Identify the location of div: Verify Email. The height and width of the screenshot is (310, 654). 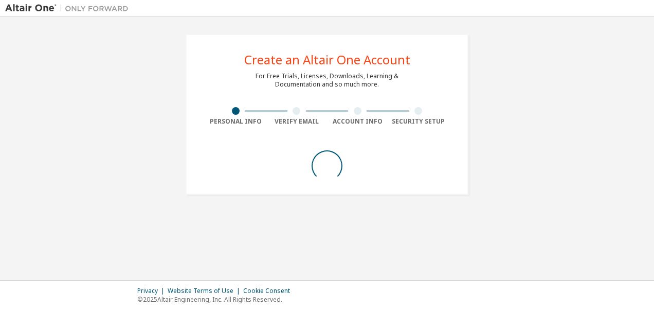
(297, 121).